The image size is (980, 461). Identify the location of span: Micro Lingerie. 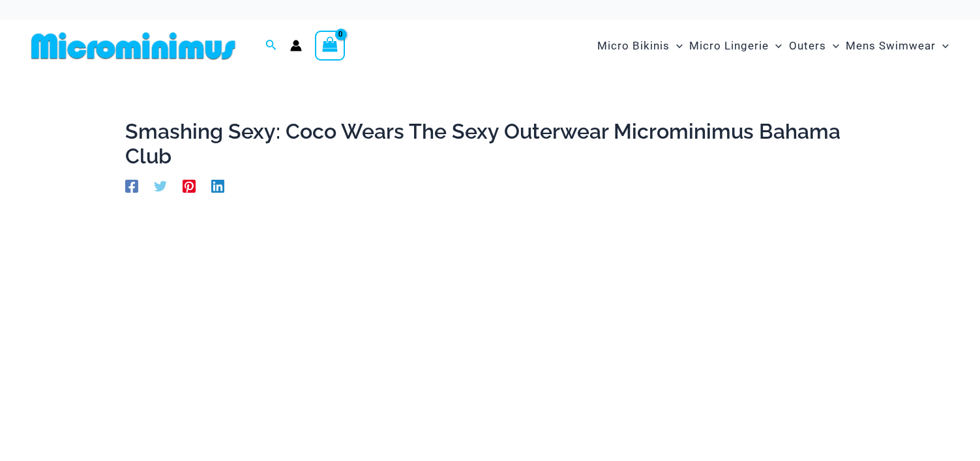
(729, 46).